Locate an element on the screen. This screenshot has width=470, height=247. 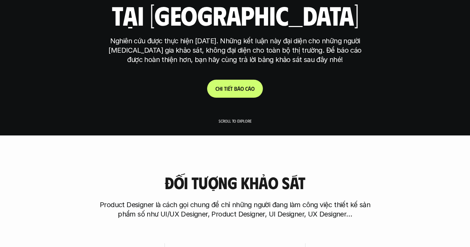
h3: Đối tượng khảo sát is located at coordinates (235, 182).